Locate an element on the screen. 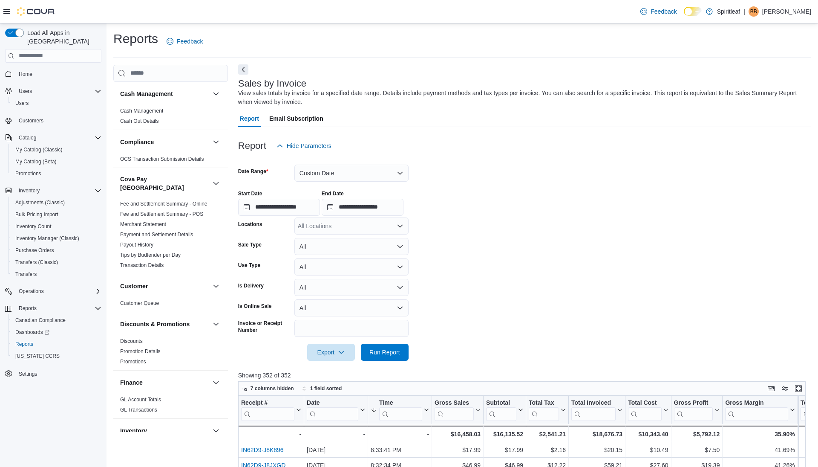 The width and height of the screenshot is (818, 467). span: Adjustments (Classic) is located at coordinates (57, 202).